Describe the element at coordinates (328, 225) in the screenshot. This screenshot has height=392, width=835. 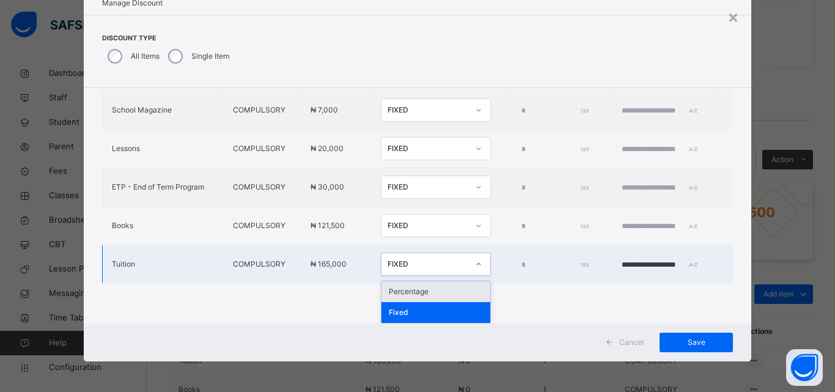
I see `span: ₦ 121,500` at that location.